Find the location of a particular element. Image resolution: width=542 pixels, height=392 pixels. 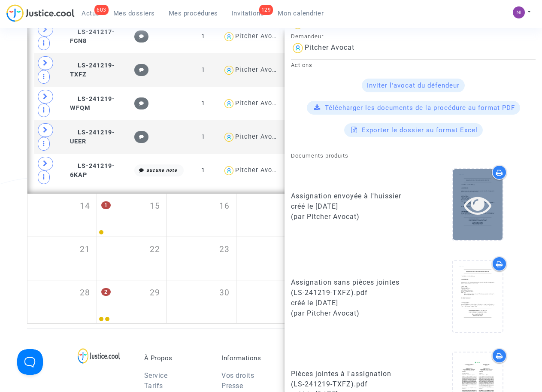

div: Pièces jointes à l'assignation (LS-241219-TXFZ).pdf is located at coordinates (349, 379).